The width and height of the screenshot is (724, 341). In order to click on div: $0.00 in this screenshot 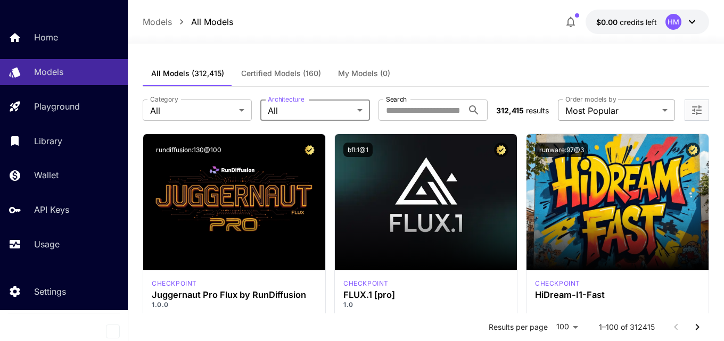, I will do `click(626, 22)`.